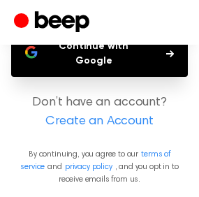  What do you see at coordinates (88, 167) in the screenshot?
I see `a: privacy policy` at bounding box center [88, 167].